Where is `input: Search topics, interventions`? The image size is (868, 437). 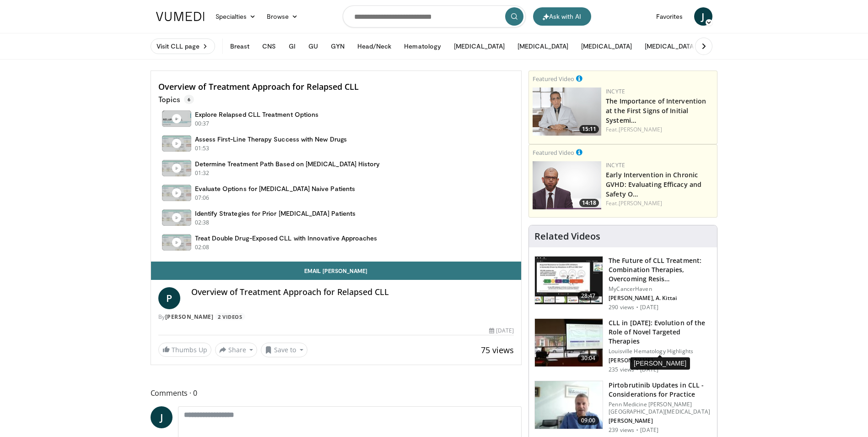 input: Search topics, interventions is located at coordinates (434, 17).